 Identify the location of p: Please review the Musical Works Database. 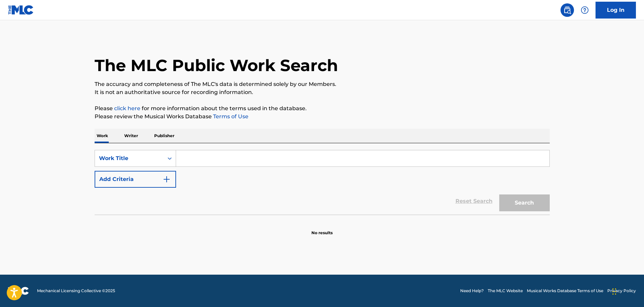
(322, 116).